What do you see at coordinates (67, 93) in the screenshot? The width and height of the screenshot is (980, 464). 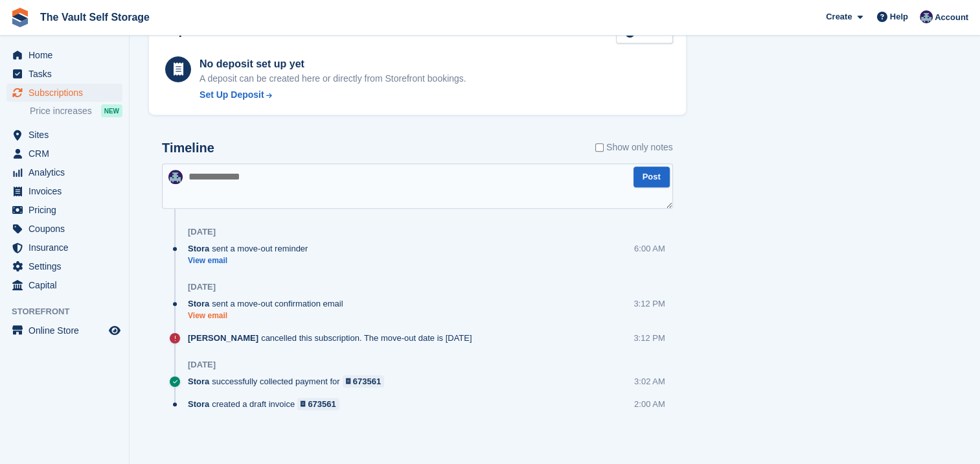 I see `span: Subscriptions` at bounding box center [67, 93].